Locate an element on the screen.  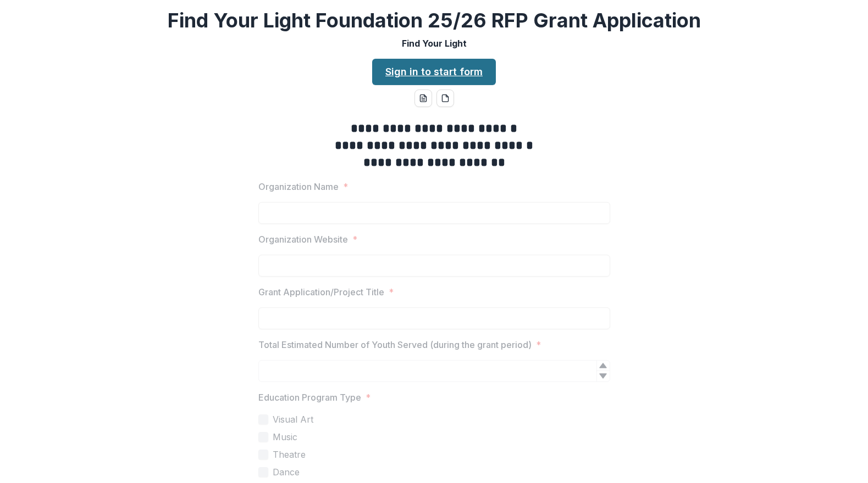
h2: Find Your Light Foundation 25/26 RFP Grant Application is located at coordinates (434, 20).